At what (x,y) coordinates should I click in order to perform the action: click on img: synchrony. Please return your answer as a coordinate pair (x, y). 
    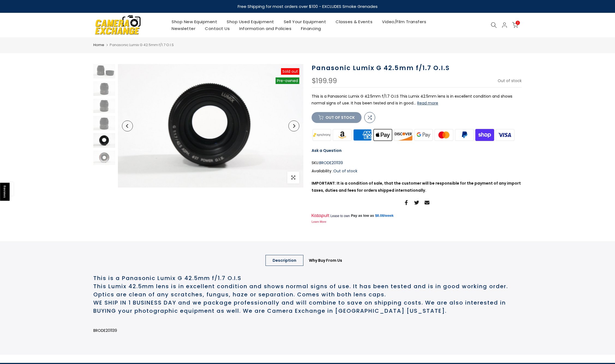
    Looking at the image, I should click on (322, 135).